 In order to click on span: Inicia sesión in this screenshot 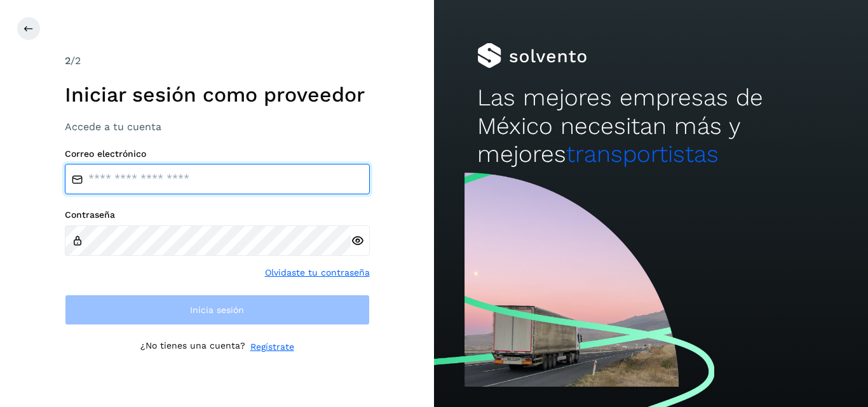, I will do `click(217, 310)`.